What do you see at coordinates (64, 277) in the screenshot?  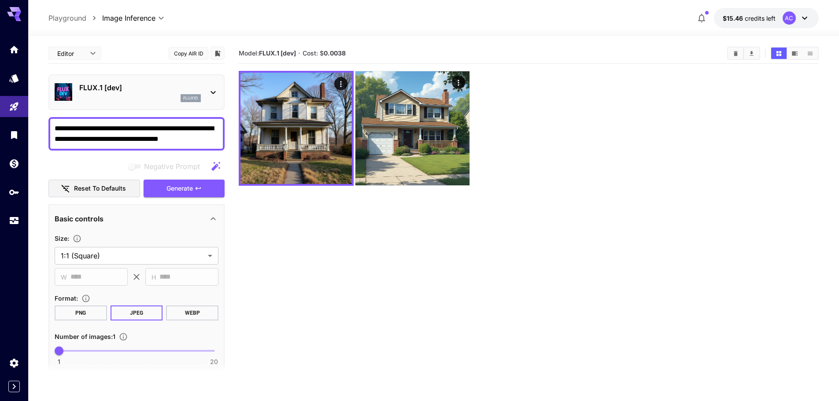 I see `span: W` at bounding box center [64, 277].